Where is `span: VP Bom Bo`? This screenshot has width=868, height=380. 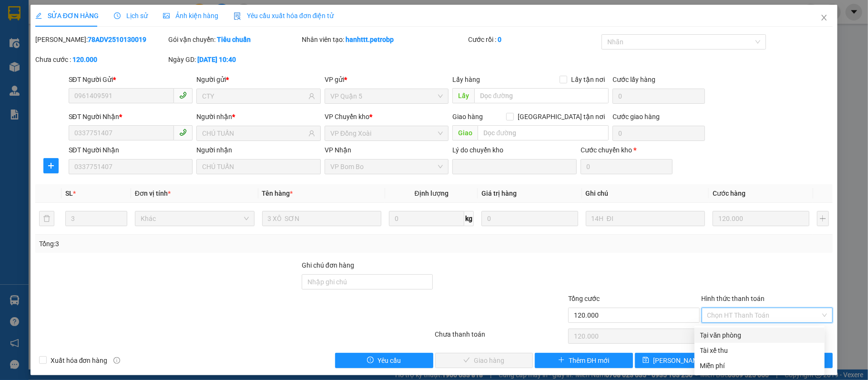
span: VP Bom Bo is located at coordinates (387, 167).